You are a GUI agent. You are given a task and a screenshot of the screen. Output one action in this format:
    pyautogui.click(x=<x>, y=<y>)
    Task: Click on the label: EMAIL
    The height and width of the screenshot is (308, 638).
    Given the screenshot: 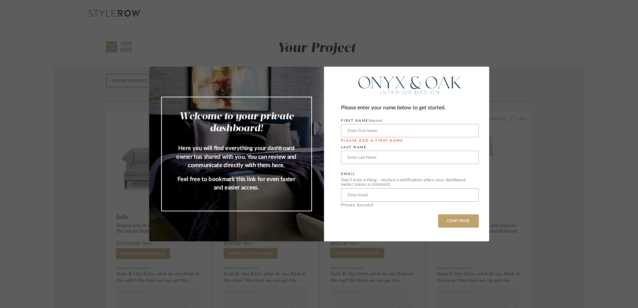 What is the action you would take?
    pyautogui.click(x=348, y=174)
    